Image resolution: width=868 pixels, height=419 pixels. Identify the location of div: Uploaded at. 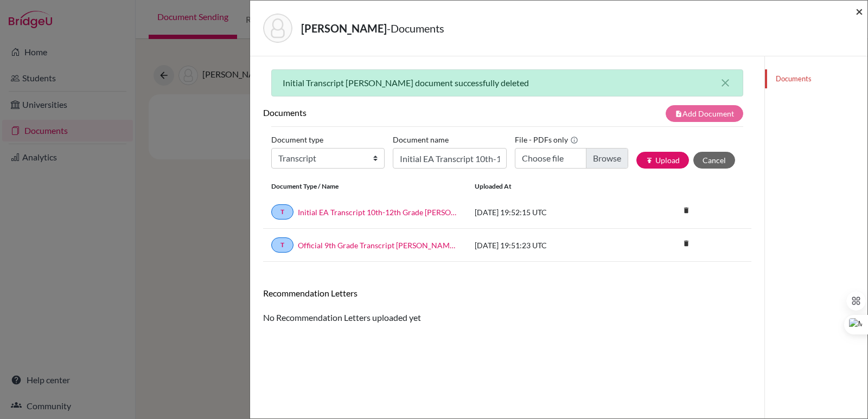
(548, 186).